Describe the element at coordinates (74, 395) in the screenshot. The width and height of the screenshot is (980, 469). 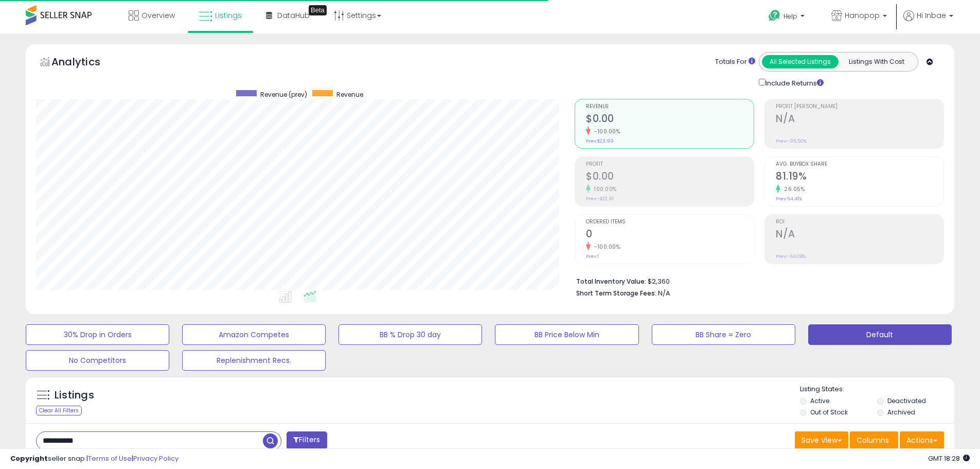
I see `h5: Listings` at that location.